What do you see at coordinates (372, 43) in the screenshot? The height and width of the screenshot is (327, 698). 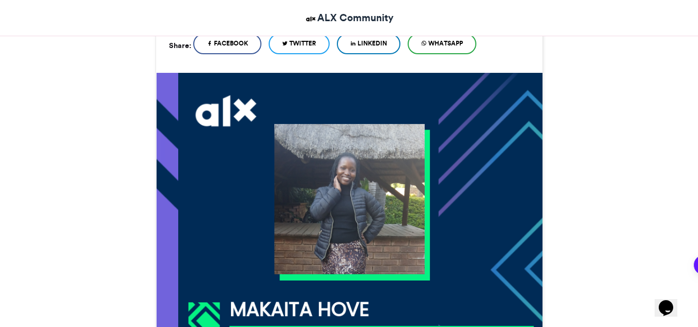 I see `span: LinkedIn` at bounding box center [372, 43].